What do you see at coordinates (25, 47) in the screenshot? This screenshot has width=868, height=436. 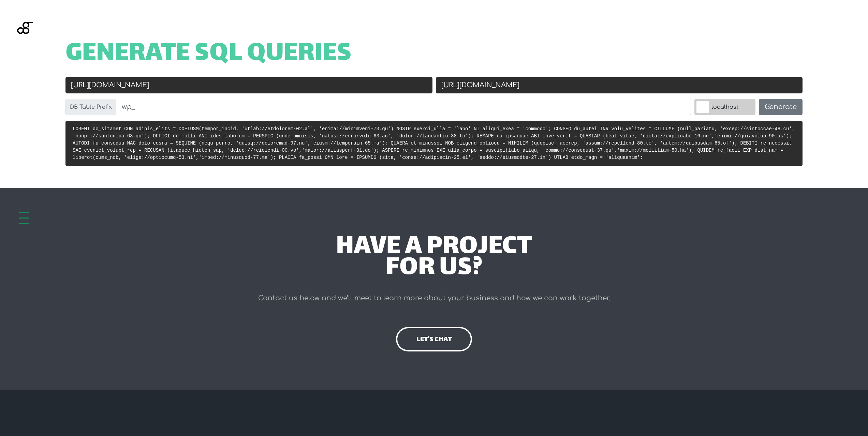 I see `img: Blackgate` at bounding box center [25, 47].